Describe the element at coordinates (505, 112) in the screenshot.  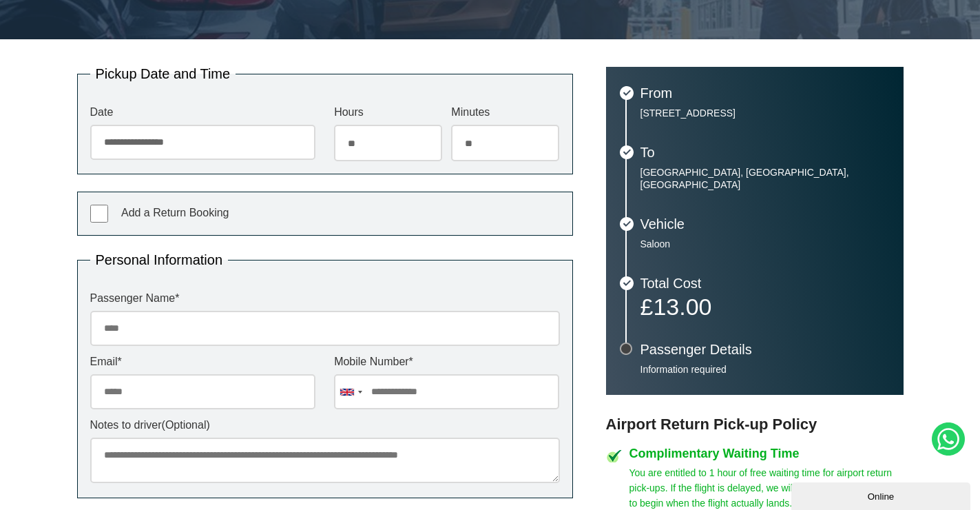
I see `label: Minutes` at that location.